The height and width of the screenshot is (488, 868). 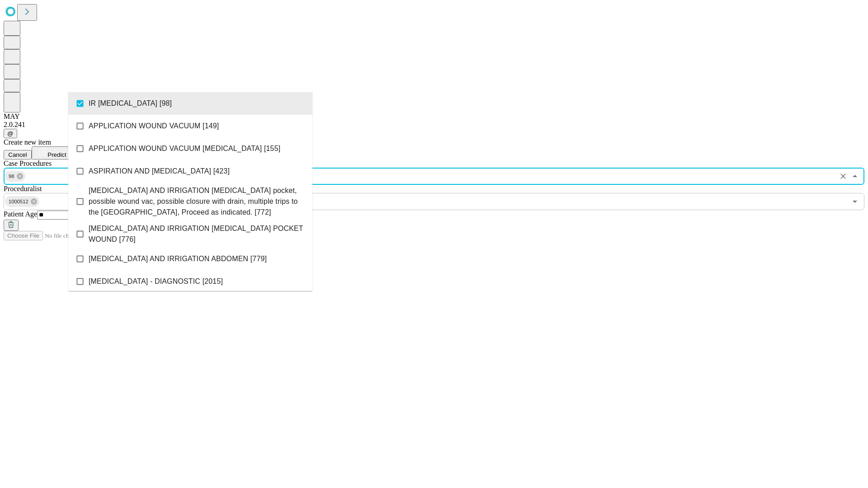 I want to click on span: Predict, so click(x=57, y=155).